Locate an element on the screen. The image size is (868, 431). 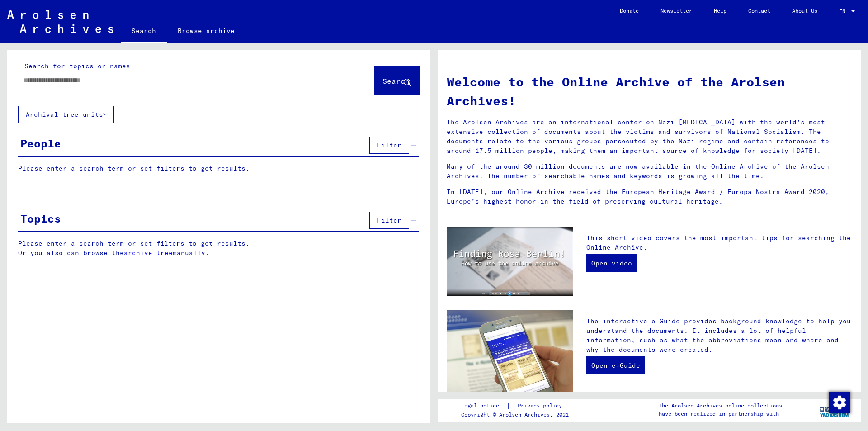
img: Arolsen_neg.svg is located at coordinates (60, 22).